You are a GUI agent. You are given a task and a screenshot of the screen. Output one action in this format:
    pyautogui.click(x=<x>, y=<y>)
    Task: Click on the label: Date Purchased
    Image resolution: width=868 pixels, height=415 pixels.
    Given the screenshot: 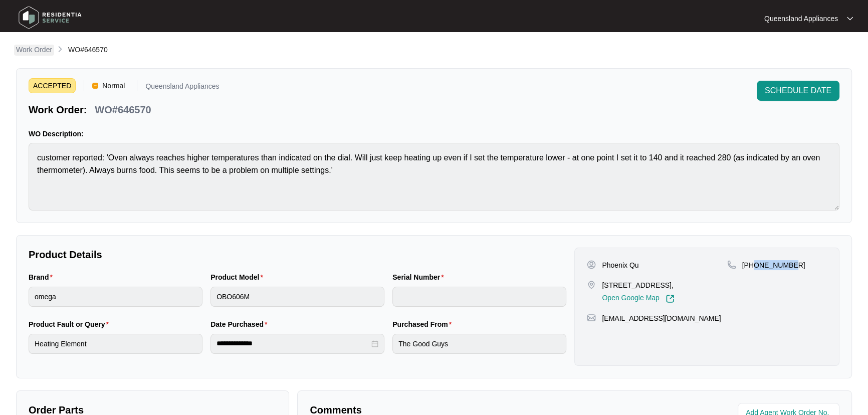 What is the action you would take?
    pyautogui.click(x=241, y=324)
    